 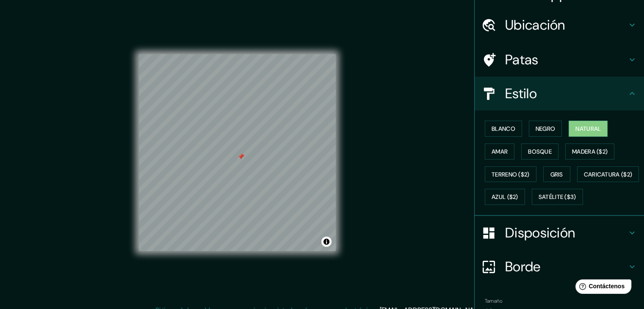 What do you see at coordinates (504, 197) in the screenshot?
I see `button: Azul ($2)` at bounding box center [504, 197].